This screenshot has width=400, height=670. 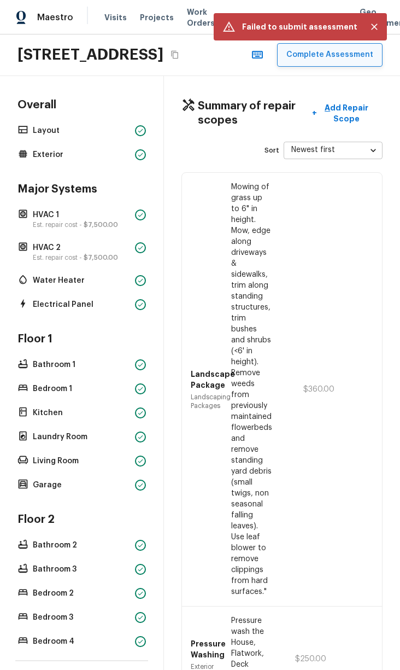 What do you see at coordinates (81, 461) in the screenshot?
I see `p: Living Room` at bounding box center [81, 461].